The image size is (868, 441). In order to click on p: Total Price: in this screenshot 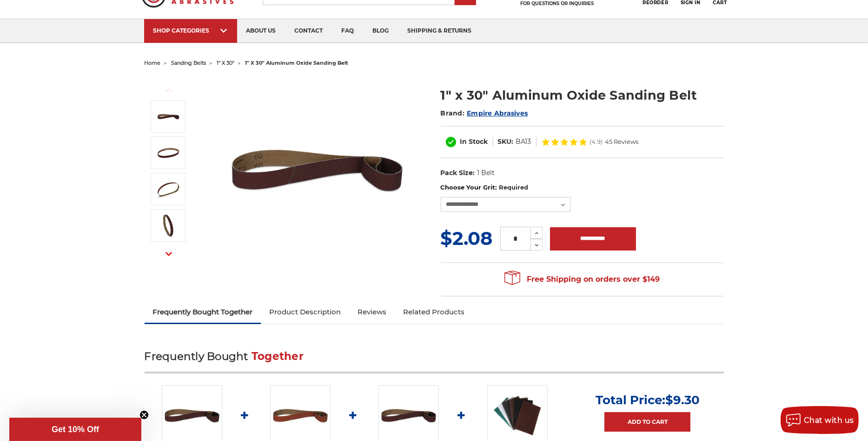, I will do `click(648, 400)`.